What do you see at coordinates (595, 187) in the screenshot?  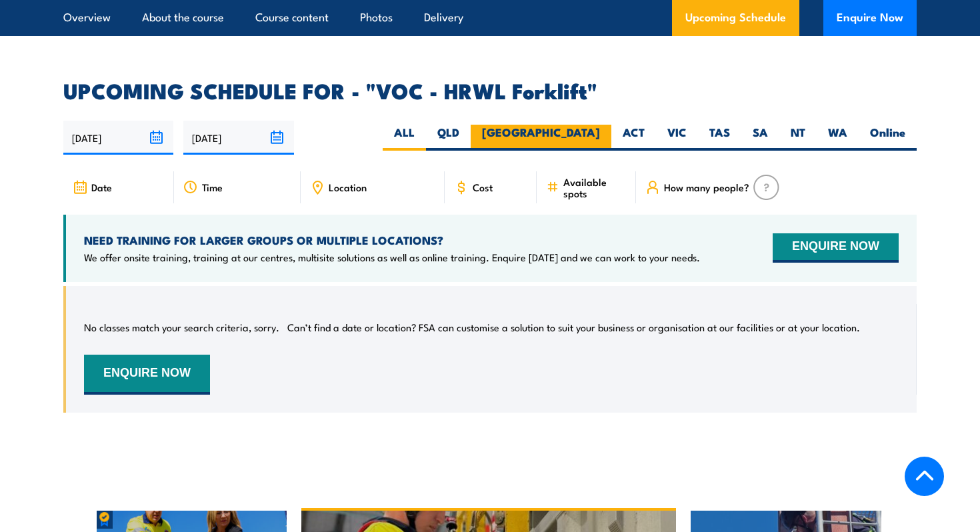 I see `span: Available spots` at bounding box center [595, 187].